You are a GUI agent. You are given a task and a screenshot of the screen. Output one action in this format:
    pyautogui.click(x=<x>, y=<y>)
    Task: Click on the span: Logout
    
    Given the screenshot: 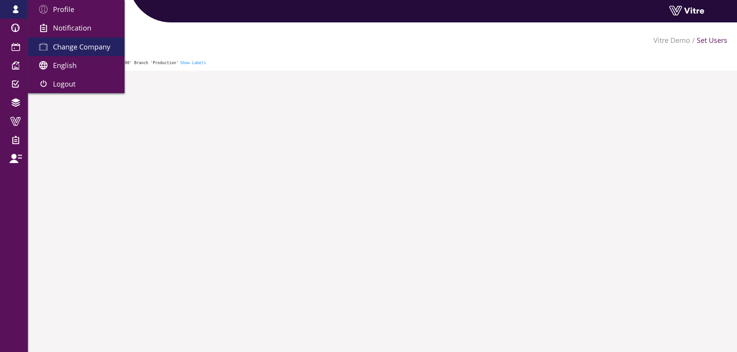 What is the action you would take?
    pyautogui.click(x=64, y=84)
    